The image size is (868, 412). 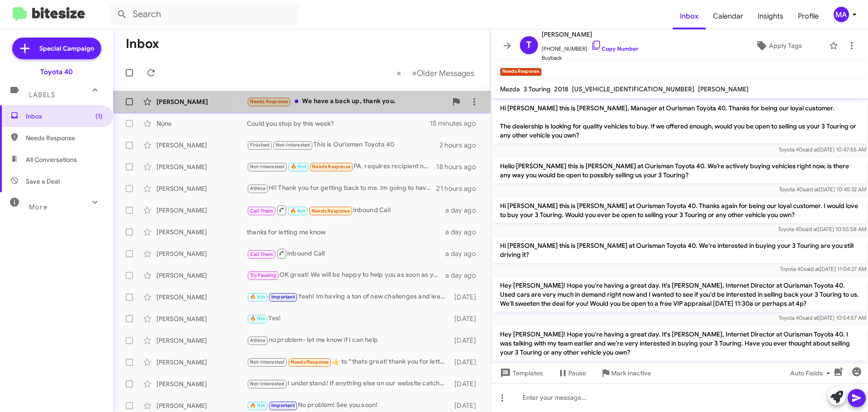 What do you see at coordinates (346, 232) in the screenshot?
I see `div: thanks for letting me know` at bounding box center [346, 232].